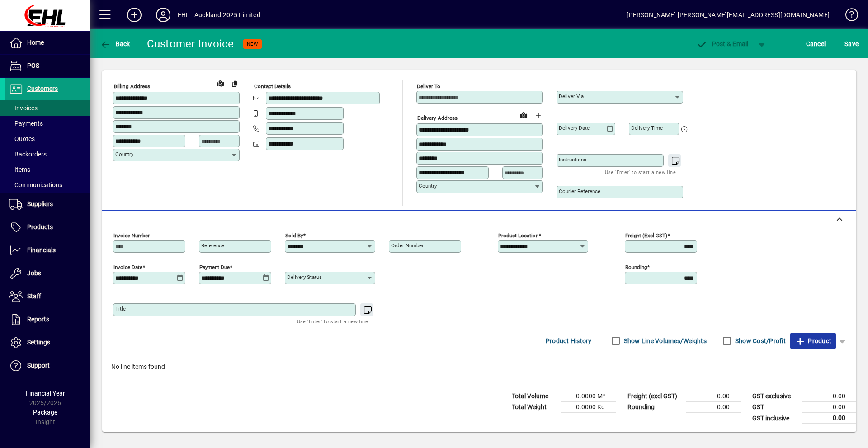 The height and width of the screenshot is (448, 868). I want to click on span: NEW, so click(252, 44).